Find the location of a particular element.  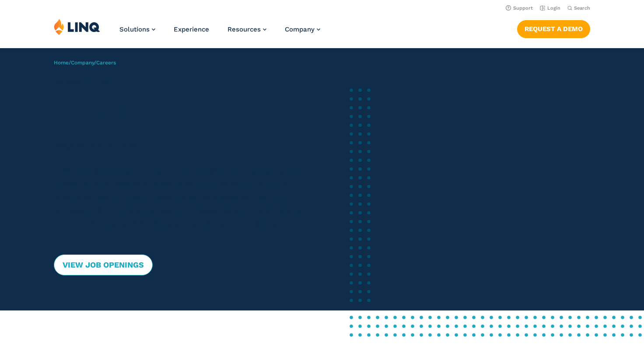

a: Login is located at coordinates (550, 8).